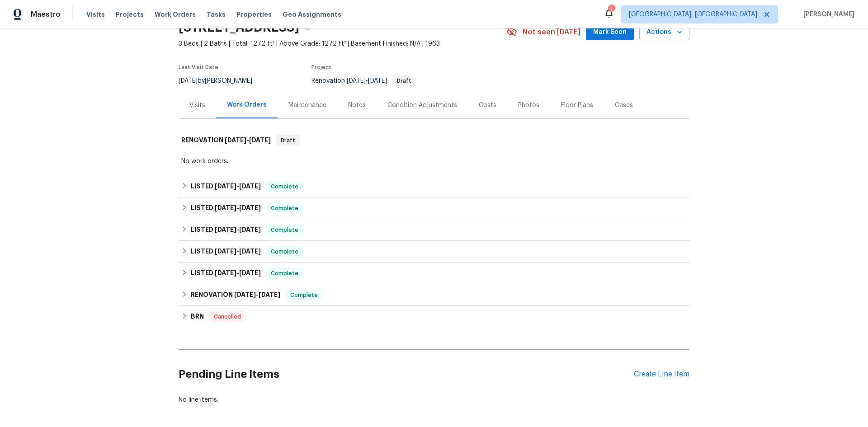 The image size is (868, 427). What do you see at coordinates (611, 10) in the screenshot?
I see `div: 1` at bounding box center [611, 10].